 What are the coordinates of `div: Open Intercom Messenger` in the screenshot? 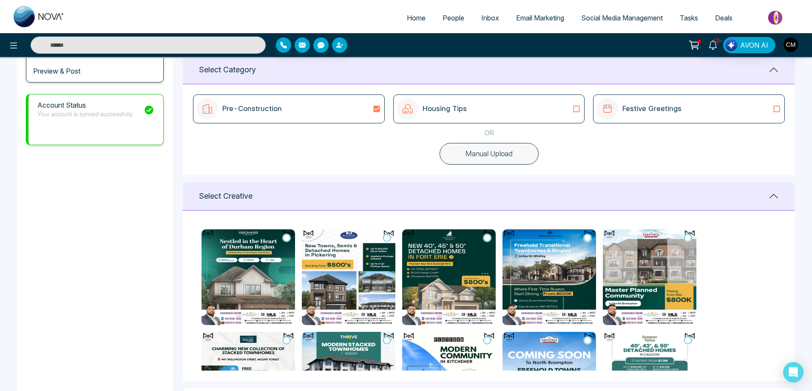 It's located at (793, 372).